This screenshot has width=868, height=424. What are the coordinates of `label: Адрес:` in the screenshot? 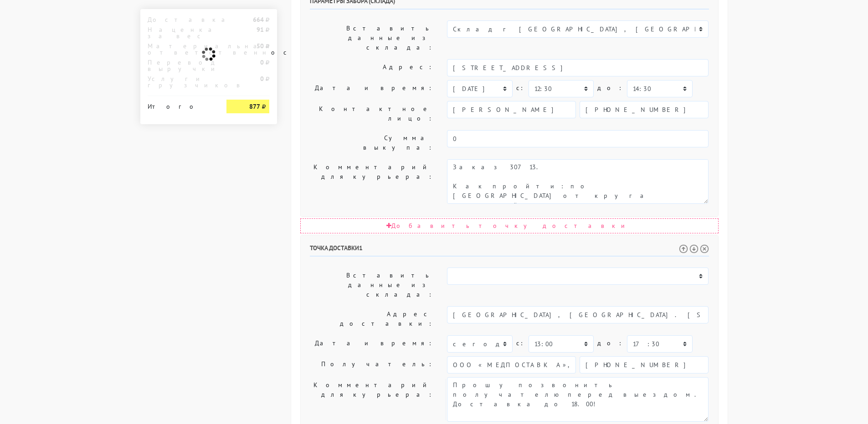 It's located at (372, 68).